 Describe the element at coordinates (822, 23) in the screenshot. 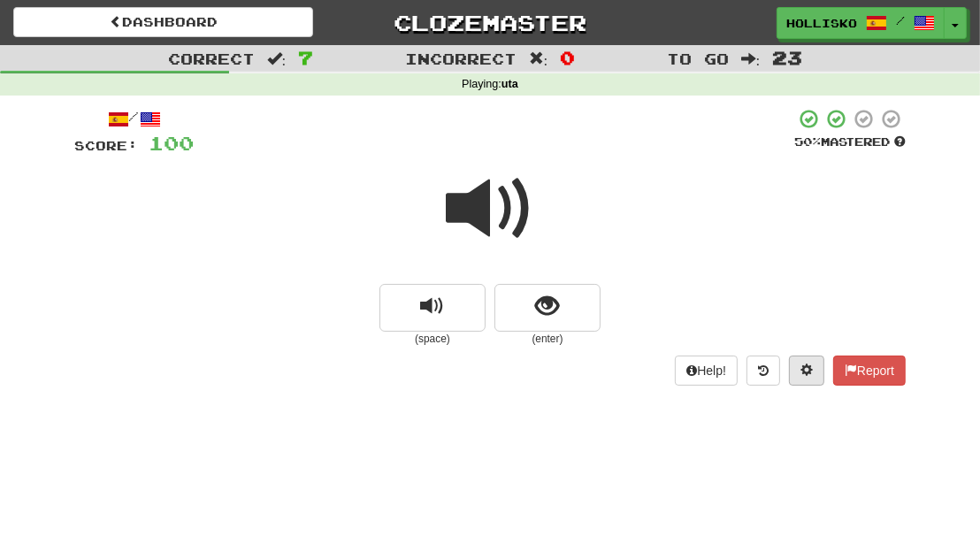

I see `span: hollisko` at that location.